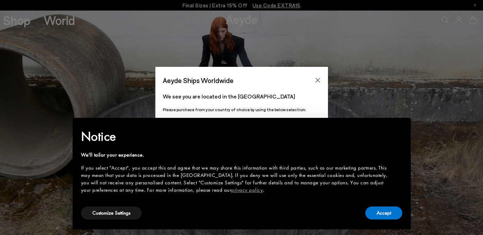  Describe the element at coordinates (399, 129) in the screenshot. I see `button: Close this notice` at that location.